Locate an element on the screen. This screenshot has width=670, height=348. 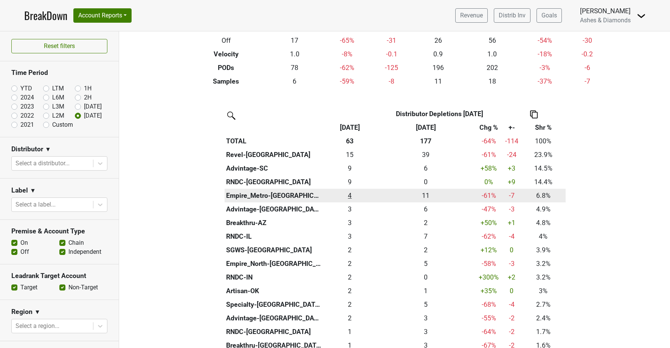
td: 78 is located at coordinates (294, 68).